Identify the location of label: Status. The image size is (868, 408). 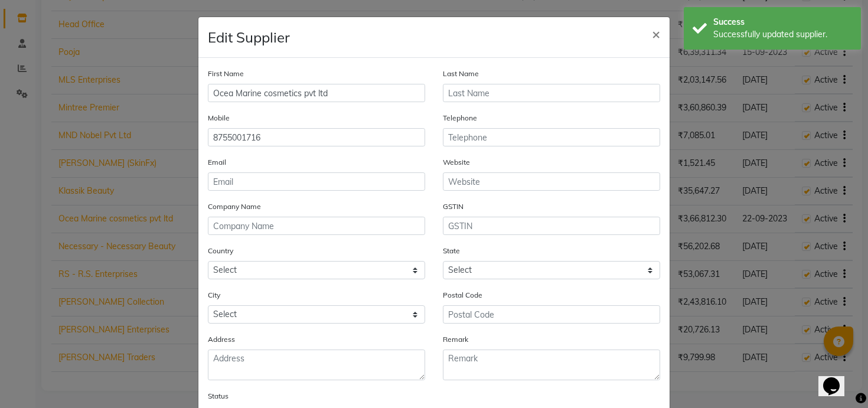
(218, 396).